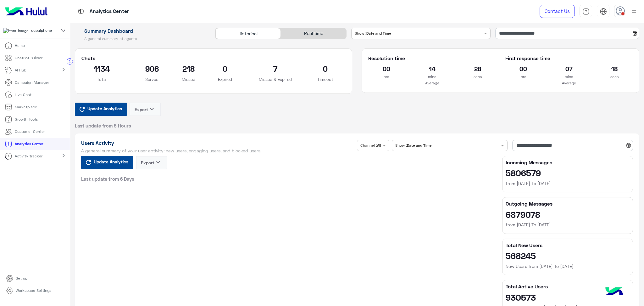 The height and width of the screenshot is (306, 644). What do you see at coordinates (568, 215) in the screenshot?
I see `h2: 6879078` at bounding box center [568, 215].